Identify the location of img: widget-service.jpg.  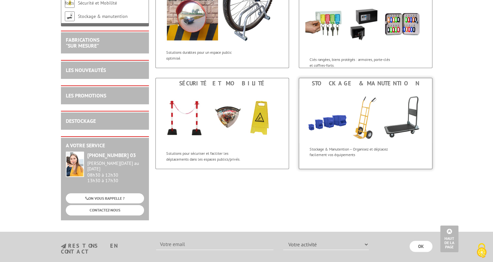
(75, 164).